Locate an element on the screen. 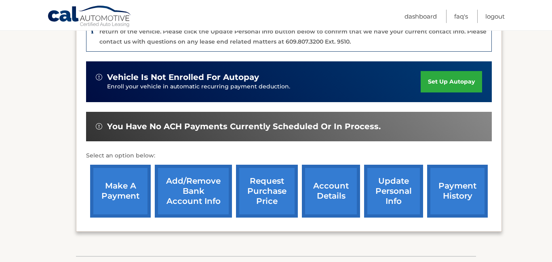 This screenshot has height=262, width=552. a: account details is located at coordinates (331, 191).